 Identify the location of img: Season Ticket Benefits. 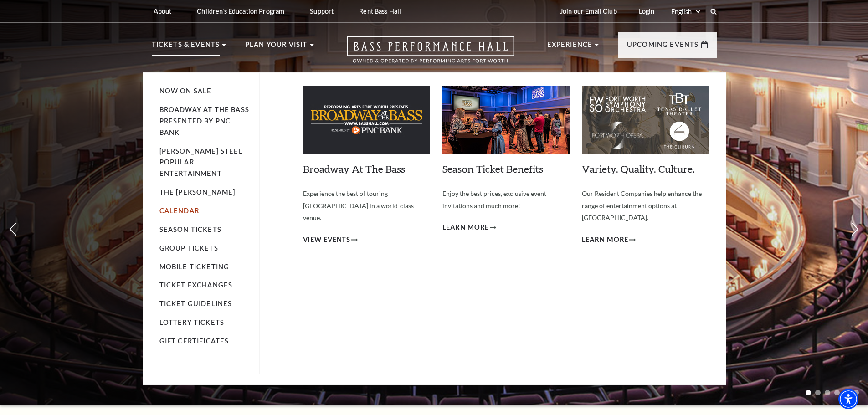
(506, 120).